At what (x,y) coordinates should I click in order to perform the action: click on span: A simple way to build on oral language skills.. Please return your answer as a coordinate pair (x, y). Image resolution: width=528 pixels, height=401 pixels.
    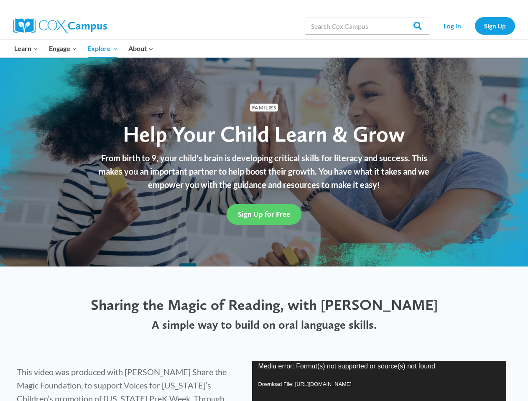
    Looking at the image, I should click on (264, 325).